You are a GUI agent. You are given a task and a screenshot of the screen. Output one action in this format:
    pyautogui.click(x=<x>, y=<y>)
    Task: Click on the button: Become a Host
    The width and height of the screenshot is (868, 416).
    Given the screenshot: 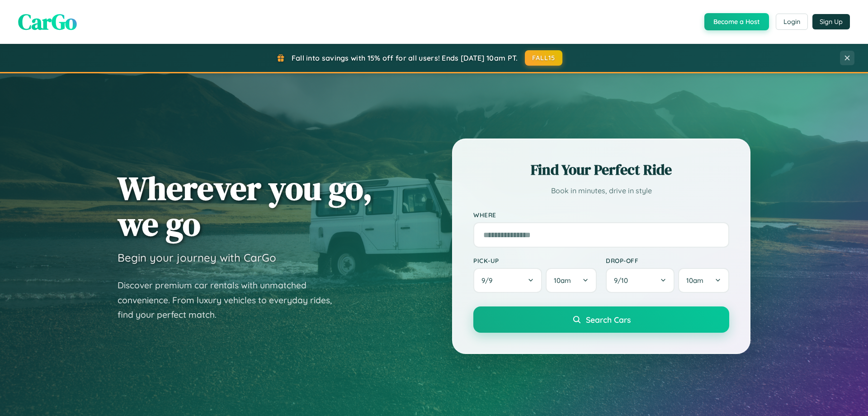 What is the action you would take?
    pyautogui.click(x=737, y=22)
    